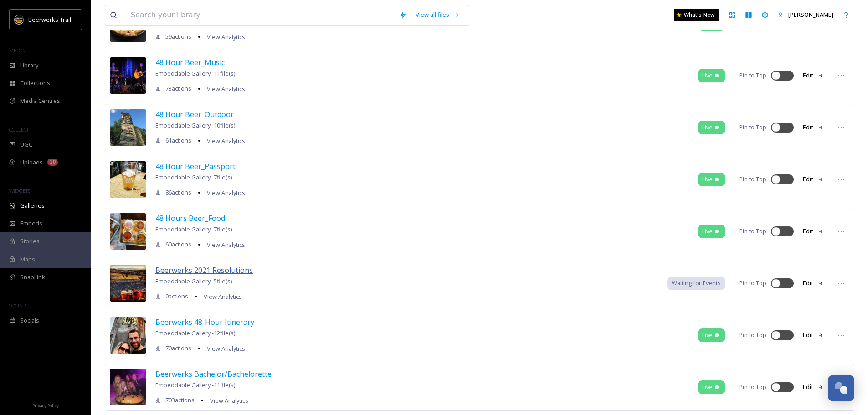 The height and width of the screenshot is (415, 868). I want to click on span: Maps, so click(27, 259).